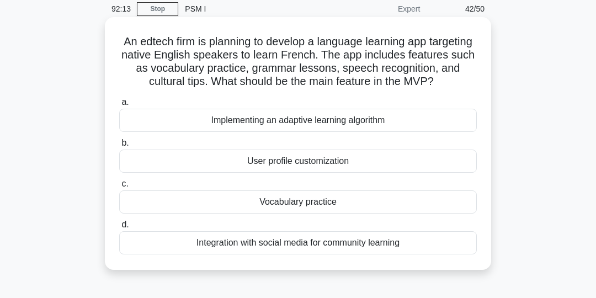 Image resolution: width=596 pixels, height=298 pixels. What do you see at coordinates (298, 62) in the screenshot?
I see `h5: An edtech firm is planning to develop a language learning app targeting native English speakers t...` at bounding box center [298, 62].